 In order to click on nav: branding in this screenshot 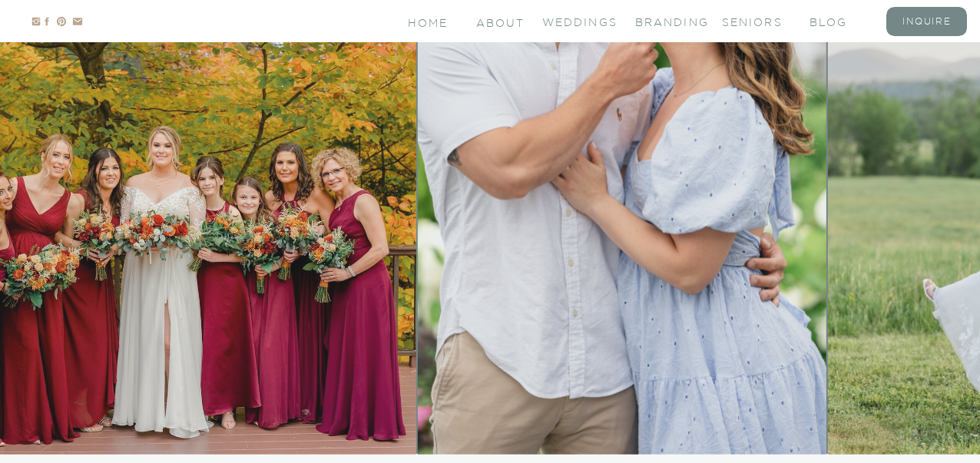, I will do `click(667, 20)`.